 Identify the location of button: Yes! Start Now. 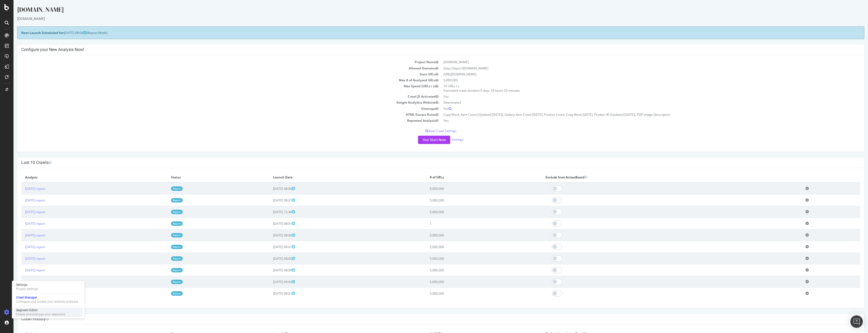
(421, 140).